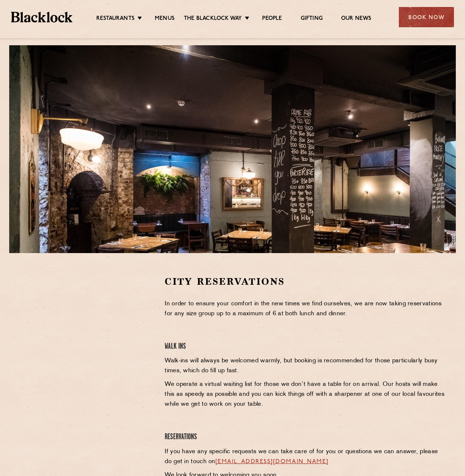  Describe the element at coordinates (213, 19) in the screenshot. I see `a: The Blacklock Way` at that location.